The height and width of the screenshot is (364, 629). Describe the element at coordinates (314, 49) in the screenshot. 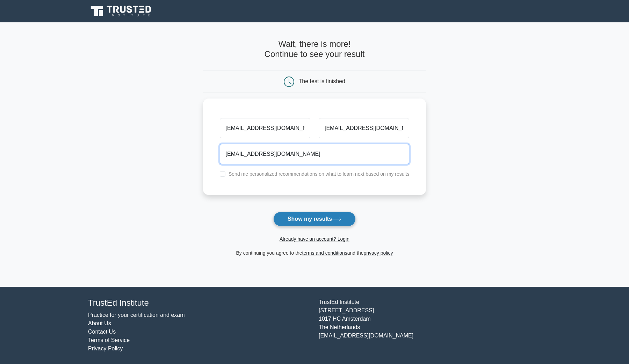

I see `h4: Wait, there is more! Continue to see your result` at that location.